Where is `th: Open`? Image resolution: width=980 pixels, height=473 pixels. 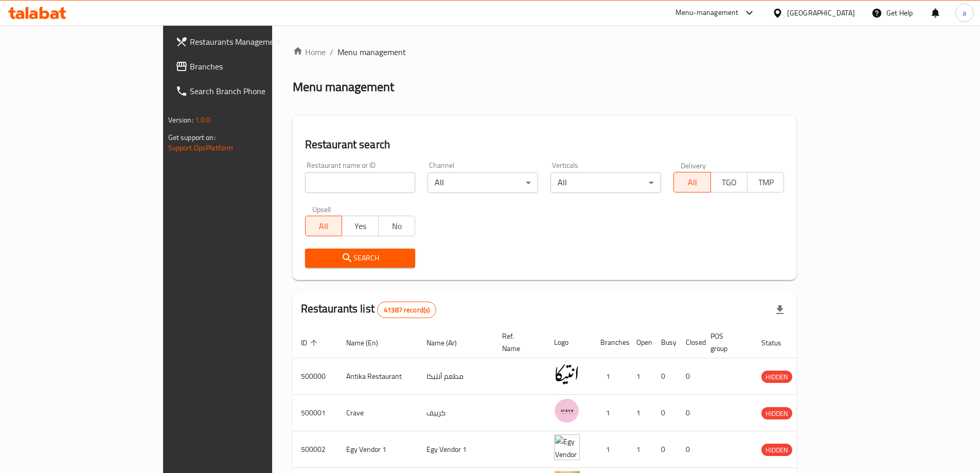 th: Open is located at coordinates (640, 343).